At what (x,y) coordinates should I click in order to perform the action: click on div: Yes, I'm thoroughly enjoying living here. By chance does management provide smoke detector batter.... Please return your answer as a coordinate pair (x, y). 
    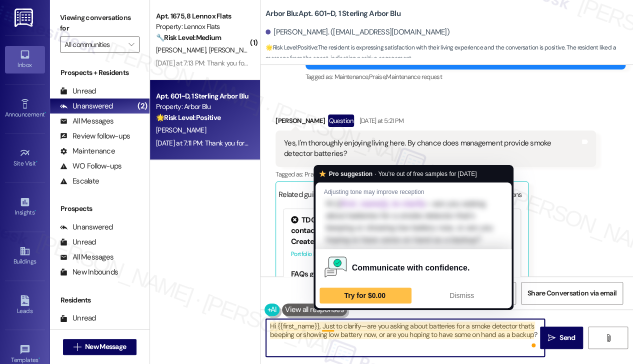
    Looking at the image, I should click on (432, 148).